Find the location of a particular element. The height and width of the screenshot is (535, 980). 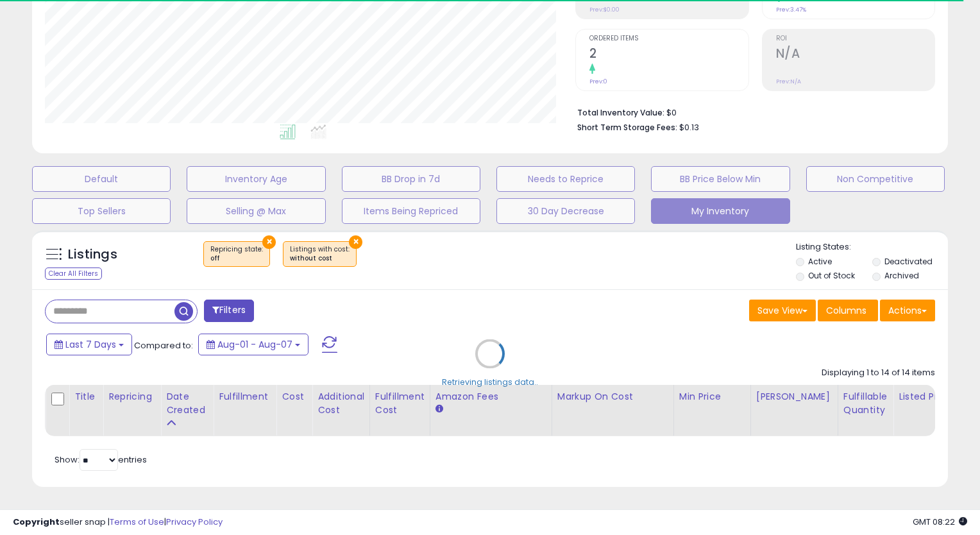

button: Top Sellers is located at coordinates (101, 211).